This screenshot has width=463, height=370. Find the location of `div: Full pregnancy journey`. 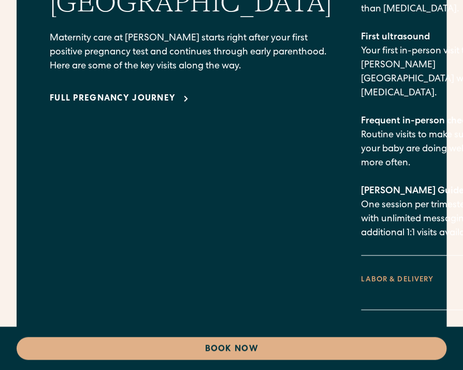

div: Full pregnancy journey is located at coordinates (112, 99).